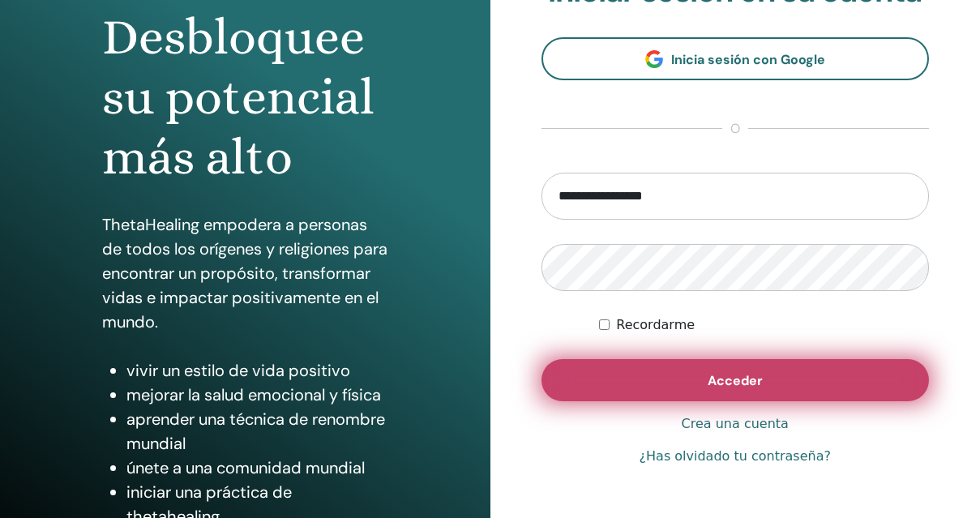 The height and width of the screenshot is (518, 980). Describe the element at coordinates (257, 370) in the screenshot. I see `li: vivir un estilo de vida positivo` at that location.